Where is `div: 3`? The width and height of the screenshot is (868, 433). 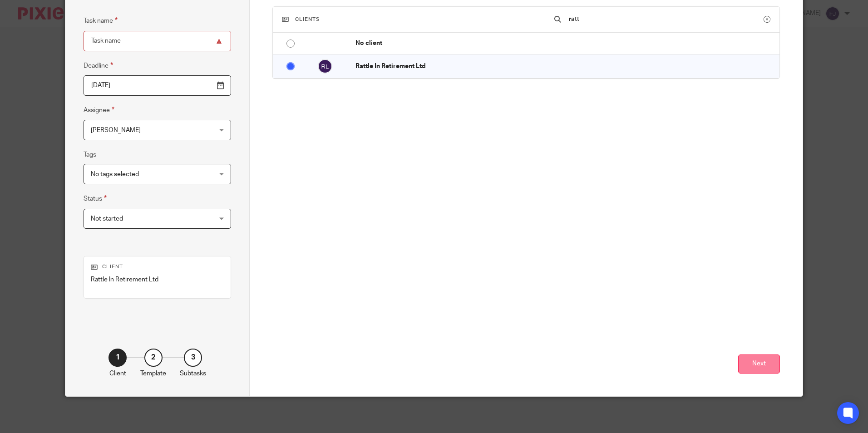
div: 3 is located at coordinates (193, 358).